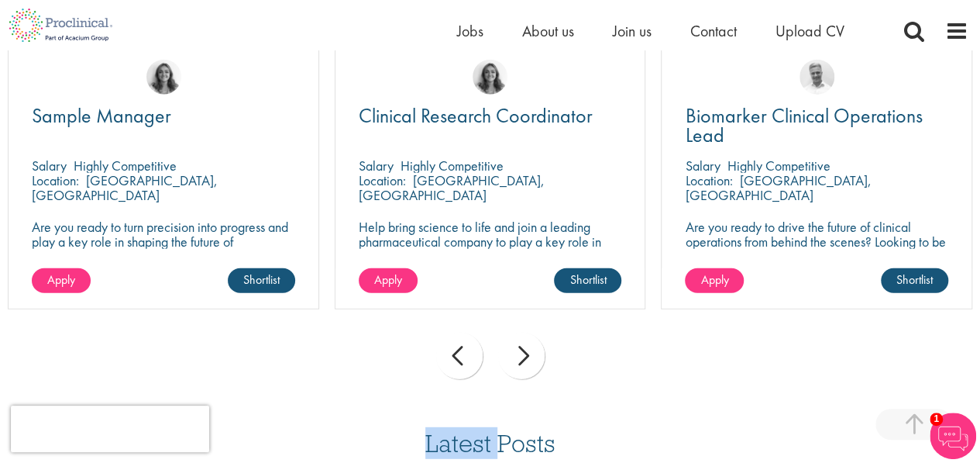 Image resolution: width=980 pixels, height=463 pixels. I want to click on a: Joshua Bye, so click(817, 77).